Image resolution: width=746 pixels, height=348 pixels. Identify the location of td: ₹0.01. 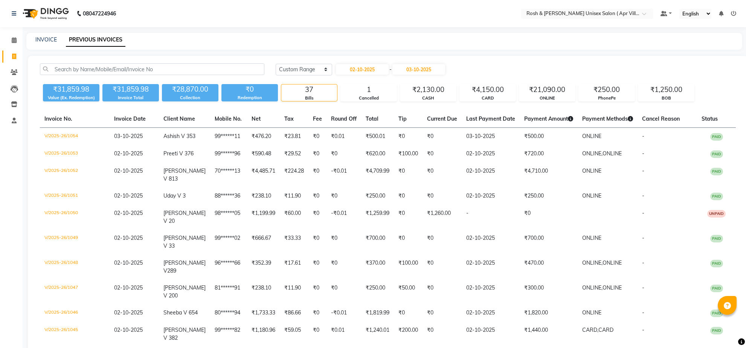
(344, 136).